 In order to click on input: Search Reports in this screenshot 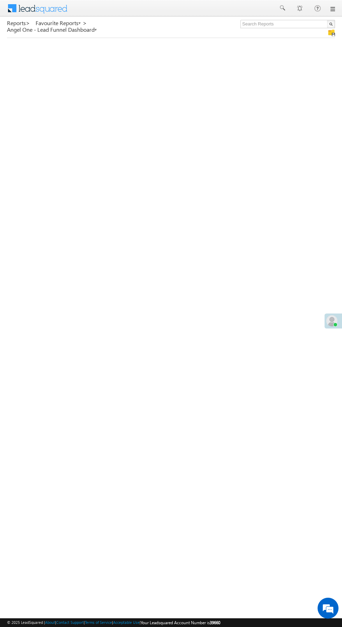, I will do `click(287, 24)`.